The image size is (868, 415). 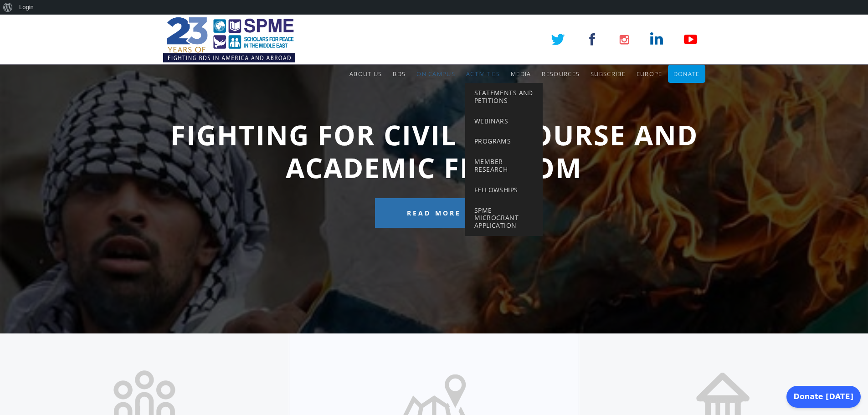 I want to click on a: BDS, so click(x=399, y=74).